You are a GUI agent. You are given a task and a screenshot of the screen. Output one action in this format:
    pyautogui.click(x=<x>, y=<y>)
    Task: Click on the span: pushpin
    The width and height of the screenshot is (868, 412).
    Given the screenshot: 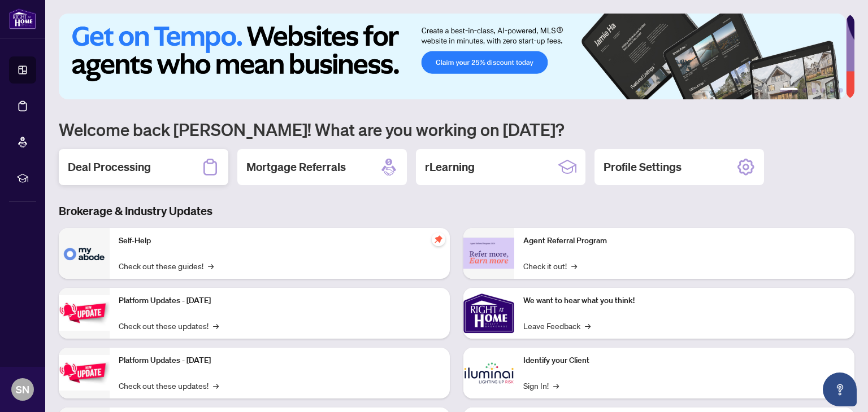 What is the action you would take?
    pyautogui.click(x=438, y=240)
    